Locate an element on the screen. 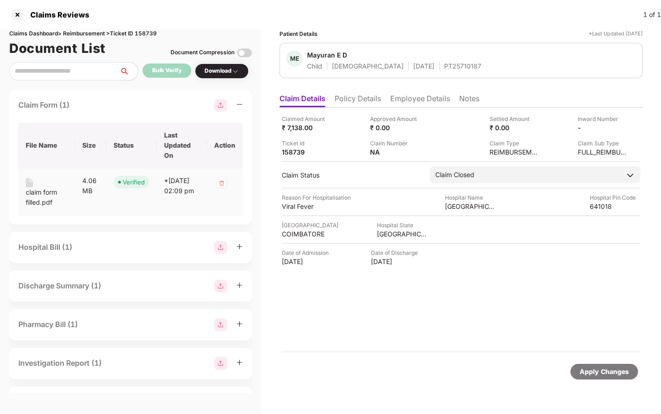 This screenshot has width=661, height=414. div: Pharmacy Bill (1) is located at coordinates (48, 324).